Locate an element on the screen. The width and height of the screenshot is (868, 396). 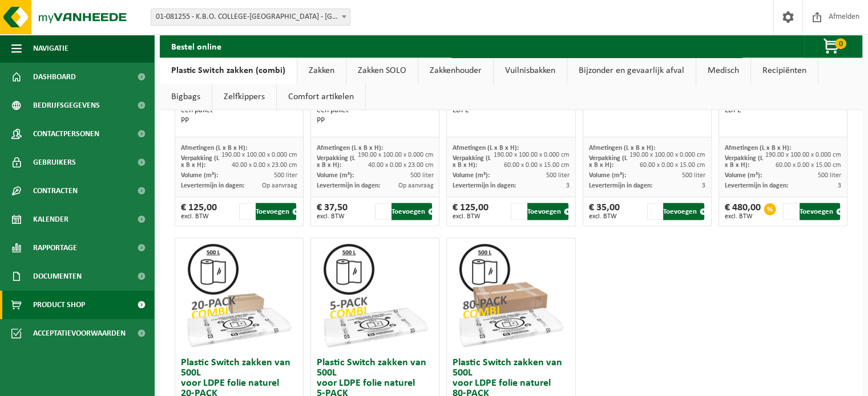
img: 01-999970 is located at coordinates (510, 296).